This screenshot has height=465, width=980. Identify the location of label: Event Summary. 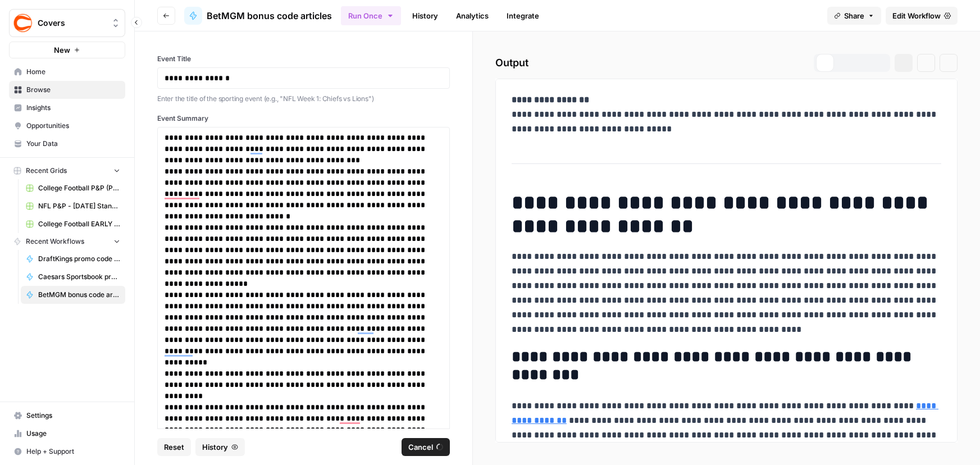
(303, 118).